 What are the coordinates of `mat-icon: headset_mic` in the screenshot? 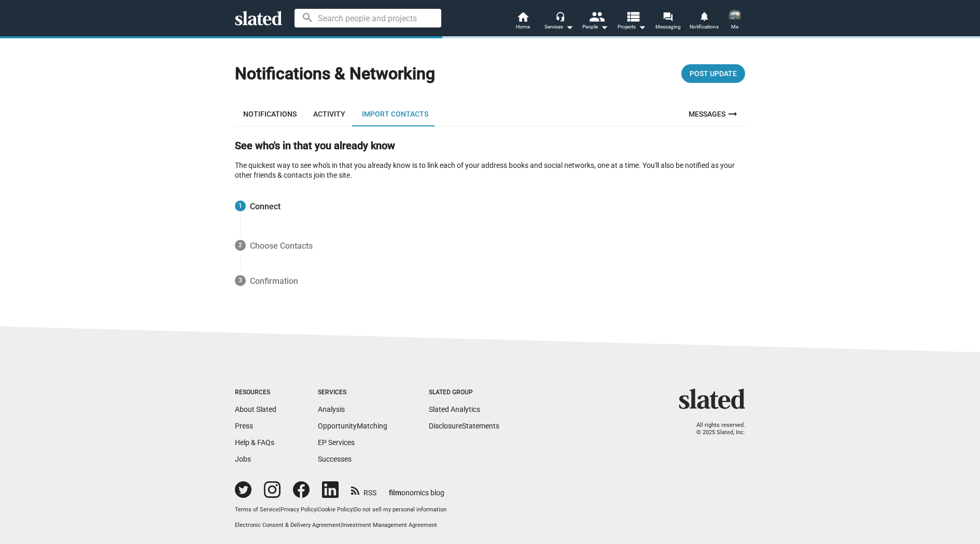 It's located at (560, 16).